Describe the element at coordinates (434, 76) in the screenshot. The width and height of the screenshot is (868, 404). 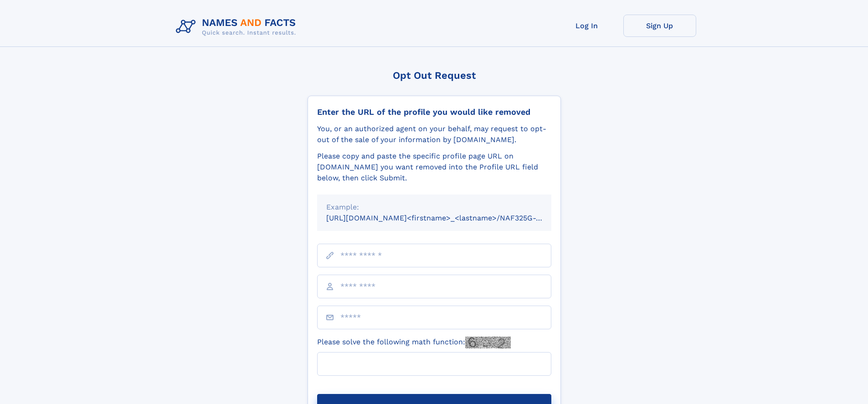
I see `div: Opt Out Request` at that location.